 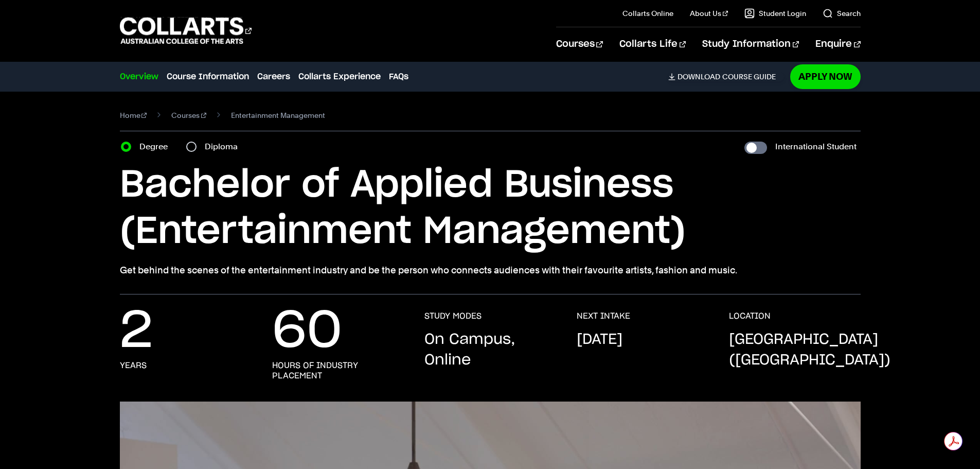 I want to click on h3: years, so click(x=133, y=366).